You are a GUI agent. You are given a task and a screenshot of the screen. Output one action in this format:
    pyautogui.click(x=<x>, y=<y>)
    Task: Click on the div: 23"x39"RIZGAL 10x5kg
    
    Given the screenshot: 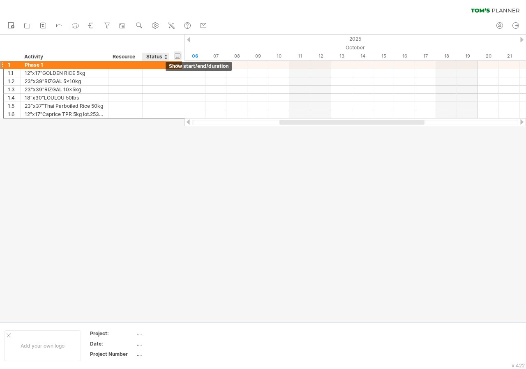 What is the action you would take?
    pyautogui.click(x=64, y=89)
    